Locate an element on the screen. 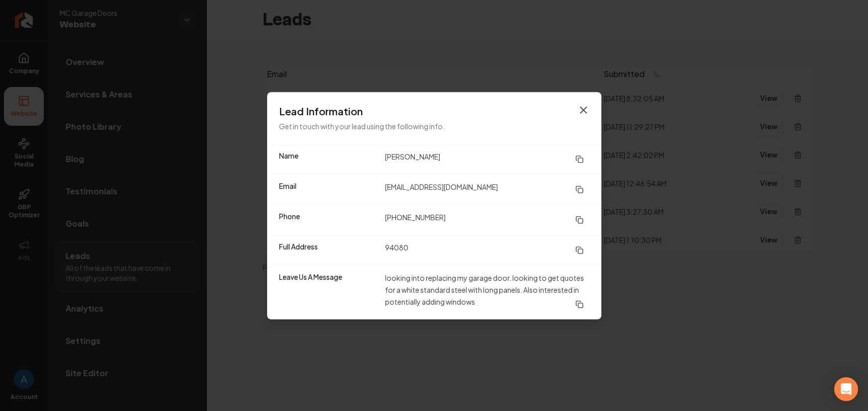 The height and width of the screenshot is (411, 868). dd: 94080 is located at coordinates (487, 250).